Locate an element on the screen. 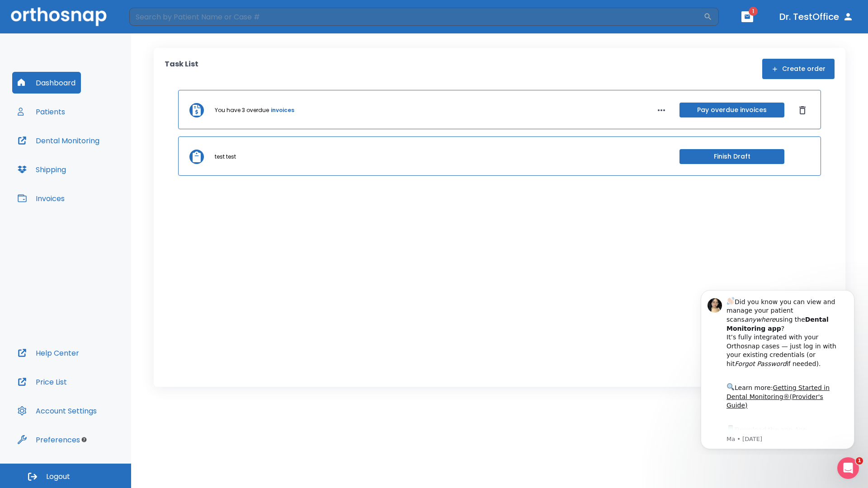  button: Dr. TestOffice is located at coordinates (817, 17).